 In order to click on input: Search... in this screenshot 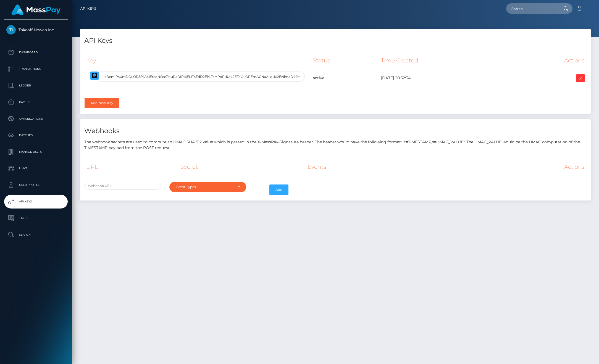, I will do `click(532, 8)`.